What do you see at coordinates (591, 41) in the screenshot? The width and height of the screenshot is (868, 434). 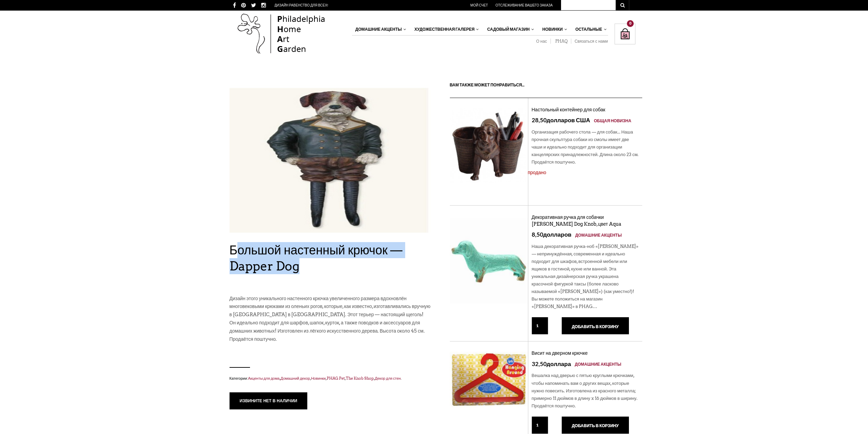 I see `font: Связаться с нами` at bounding box center [591, 41].